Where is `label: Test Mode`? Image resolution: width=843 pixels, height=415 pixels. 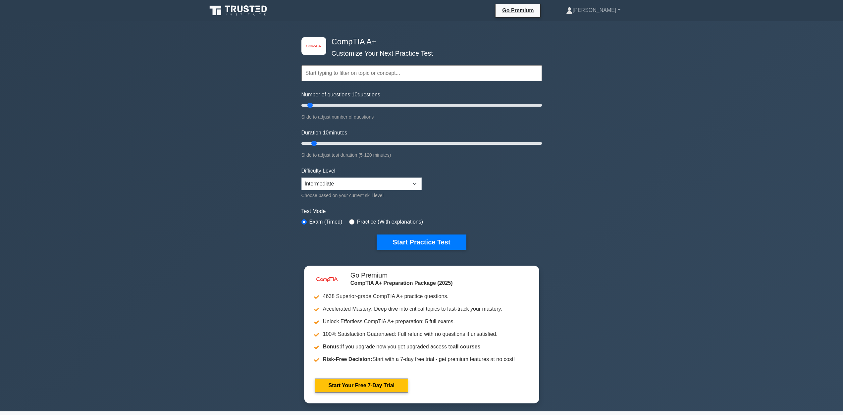 label: Test Mode is located at coordinates (422, 211).